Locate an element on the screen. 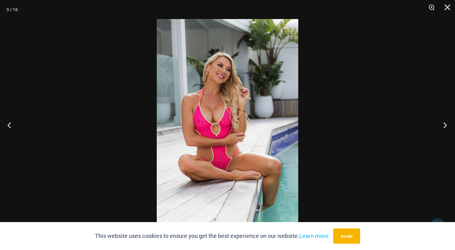 This screenshot has width=455, height=250. img: Bubble Mesh Highlight Pink 819 One Piece 04 is located at coordinates (228, 125).